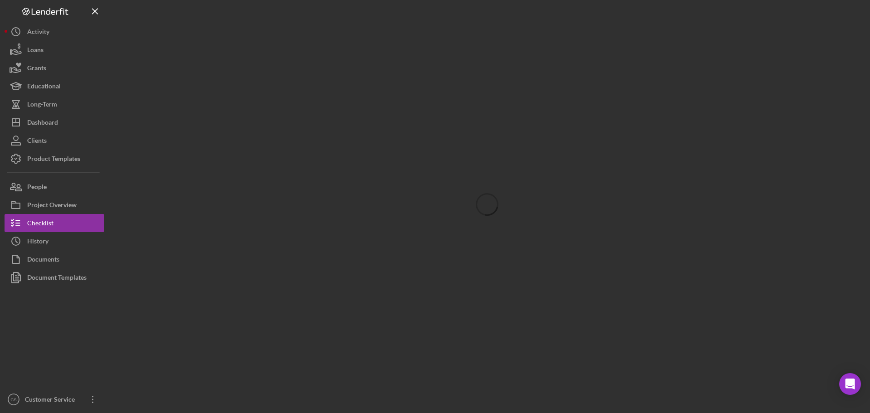  Describe the element at coordinates (54, 277) in the screenshot. I see `a: Document Templates` at that location.